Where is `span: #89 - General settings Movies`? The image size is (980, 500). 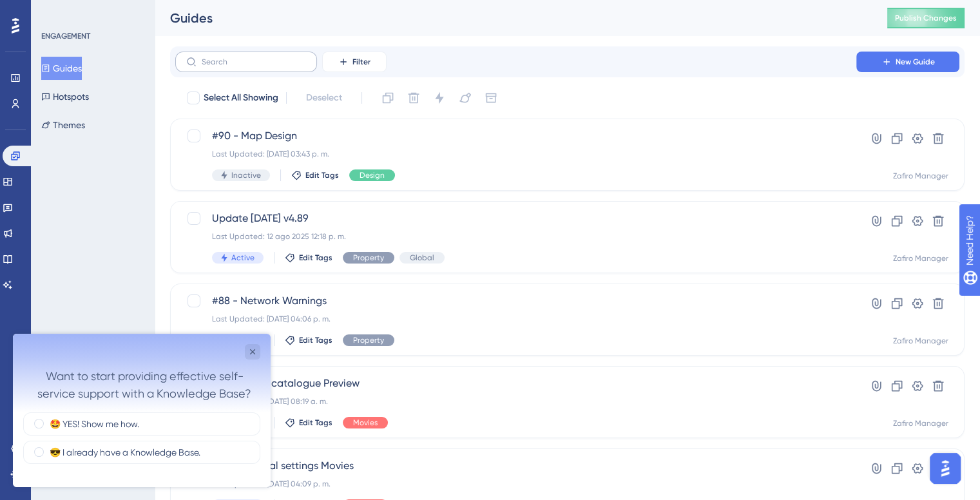 span: #89 - General settings Movies is located at coordinates (516, 466).